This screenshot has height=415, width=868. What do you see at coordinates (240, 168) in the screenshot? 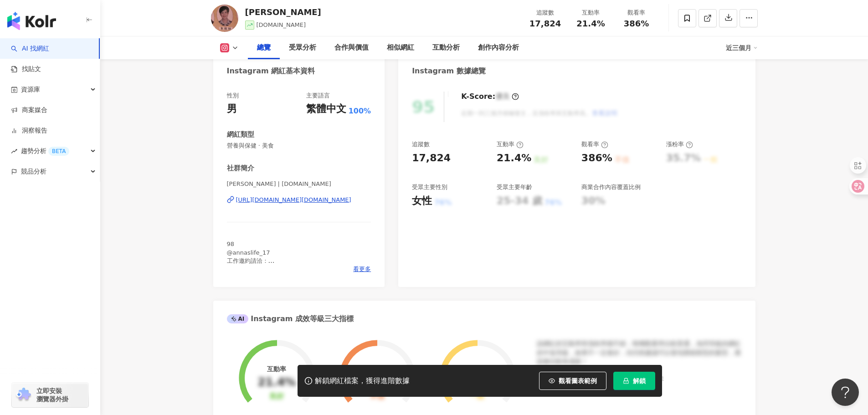
I see `div: 社群簡介` at bounding box center [240, 168].